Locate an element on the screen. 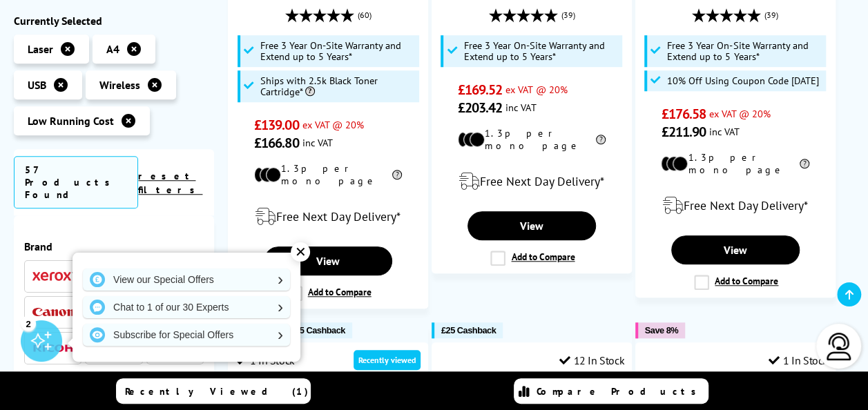 The image size is (868, 410). span: £166.80 is located at coordinates (276, 143).